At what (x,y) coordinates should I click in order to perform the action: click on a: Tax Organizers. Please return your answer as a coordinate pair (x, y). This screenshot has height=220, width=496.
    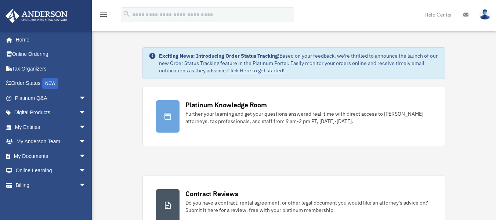
    Looking at the image, I should click on (51, 69).